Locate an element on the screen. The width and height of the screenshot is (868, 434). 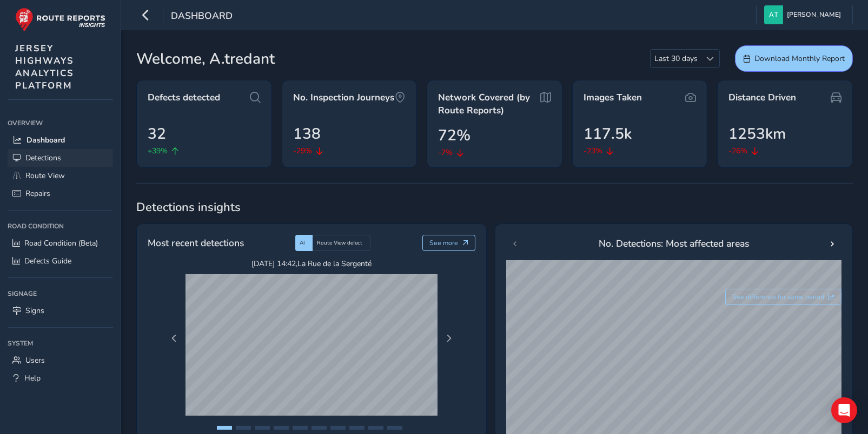
button: See difference for same period is located at coordinates (783, 297).